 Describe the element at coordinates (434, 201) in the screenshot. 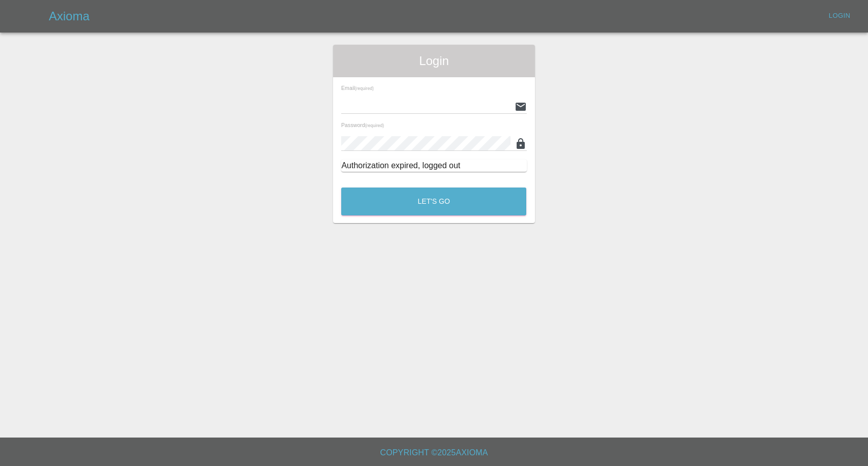

I see `button: Let's Go` at that location.